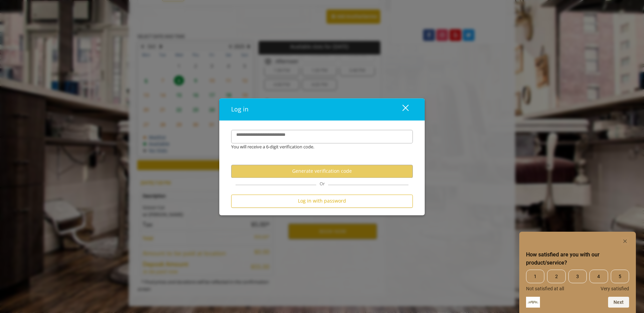 The width and height of the screenshot is (644, 313). Describe the element at coordinates (545, 289) in the screenshot. I see `span: Not satisfied at all` at that location.